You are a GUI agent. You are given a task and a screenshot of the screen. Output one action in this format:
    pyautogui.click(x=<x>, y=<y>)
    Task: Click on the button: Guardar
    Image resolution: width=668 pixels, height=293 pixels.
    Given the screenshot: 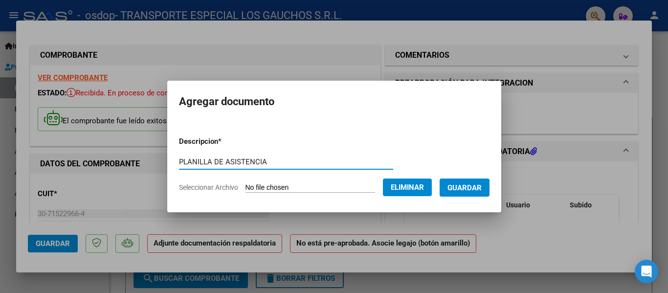 What is the action you would take?
    pyautogui.click(x=465, y=187)
    